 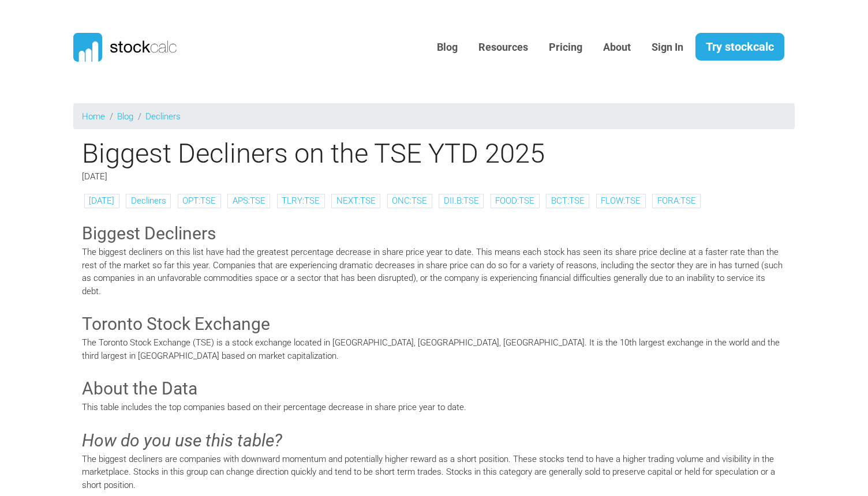 I want to click on h3: About the Data, so click(x=434, y=388).